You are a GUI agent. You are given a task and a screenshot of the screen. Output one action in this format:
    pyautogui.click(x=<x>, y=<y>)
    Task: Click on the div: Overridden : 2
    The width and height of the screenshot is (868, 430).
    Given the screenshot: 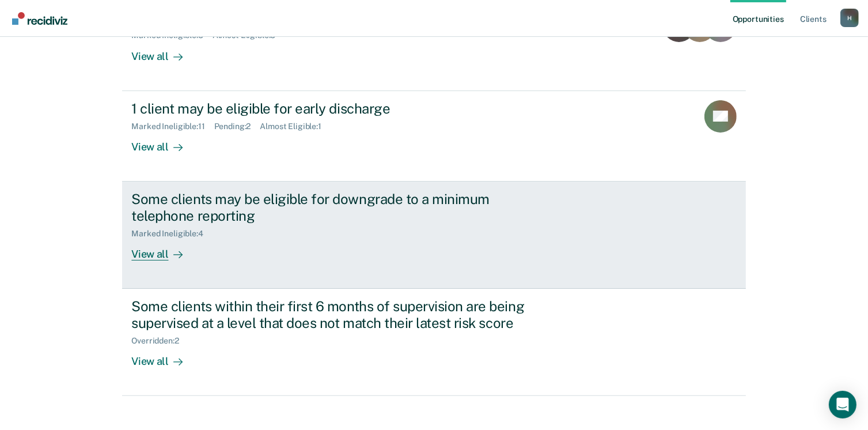 What is the action you would take?
    pyautogui.click(x=160, y=341)
    